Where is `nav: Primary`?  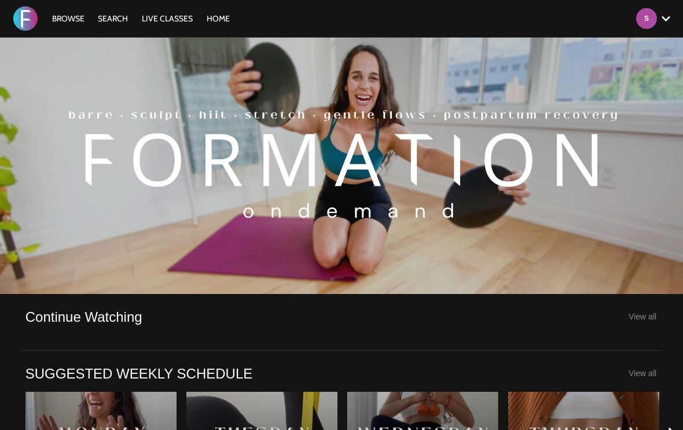
nav: Primary is located at coordinates (141, 19).